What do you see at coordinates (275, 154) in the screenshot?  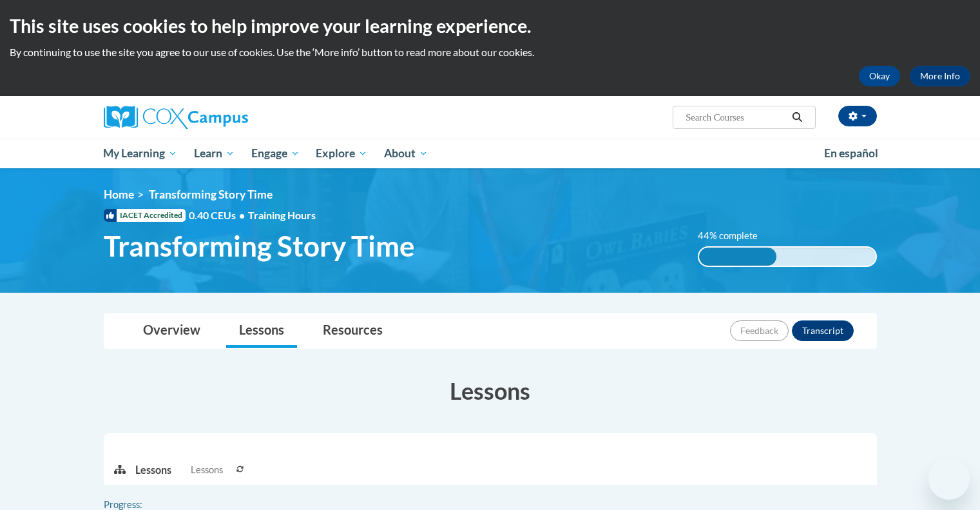 I see `span: Engage` at bounding box center [275, 154].